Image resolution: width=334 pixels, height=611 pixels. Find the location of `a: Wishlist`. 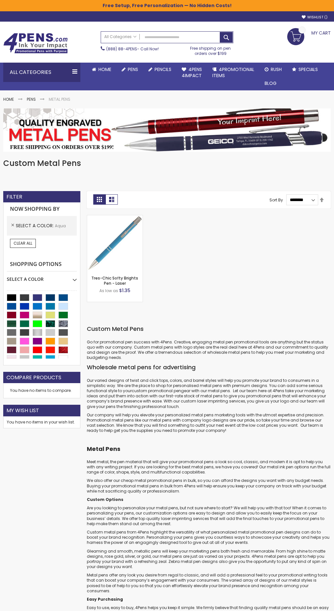

a: Wishlist is located at coordinates (315, 17).